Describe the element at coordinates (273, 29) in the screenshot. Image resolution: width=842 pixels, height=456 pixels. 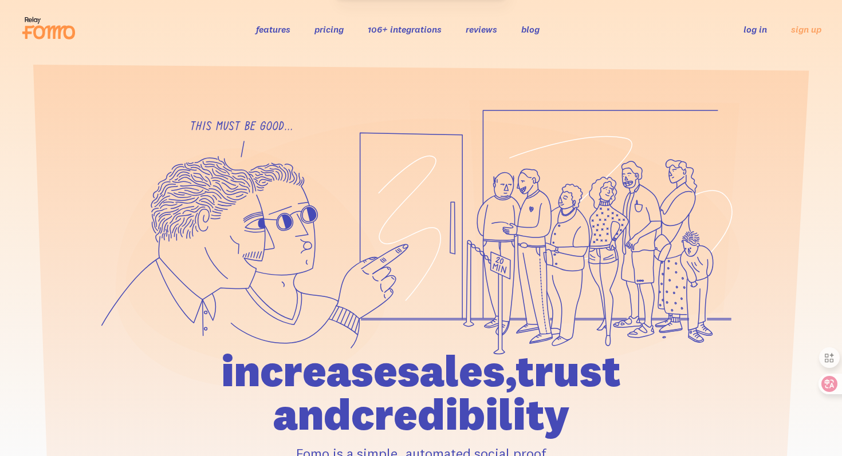
I see `a: features` at that location.